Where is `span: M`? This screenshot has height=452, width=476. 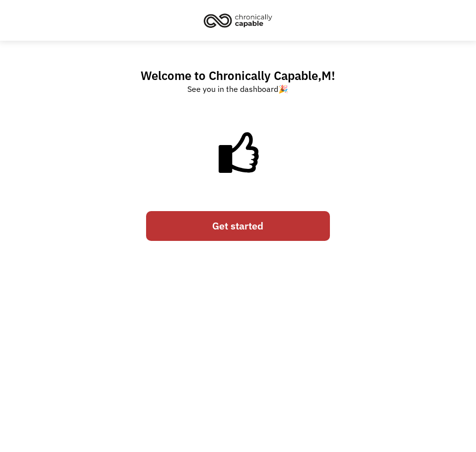
span: M is located at coordinates (326, 75).